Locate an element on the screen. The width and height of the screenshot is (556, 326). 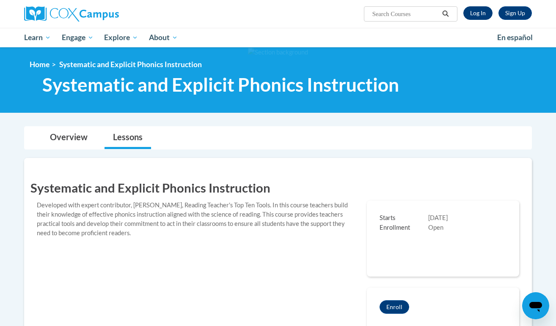
img: Cox Campus is located at coordinates (71, 14).